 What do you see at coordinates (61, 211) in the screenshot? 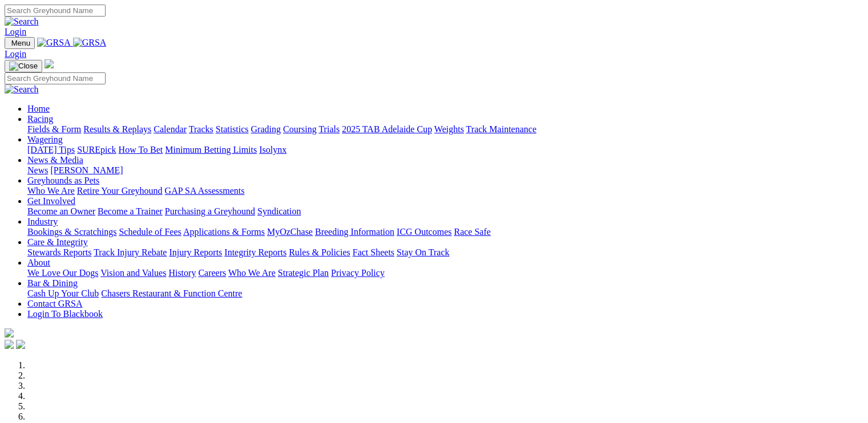
I see `a: Become an Owner` at bounding box center [61, 211].